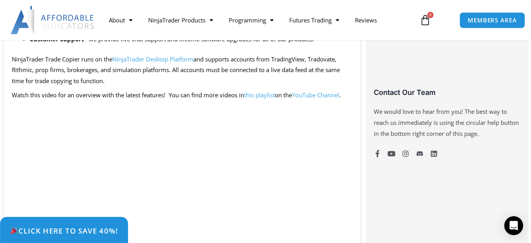 This screenshot has height=243, width=531. What do you see at coordinates (257, 20) in the screenshot?
I see `nav: Menu` at bounding box center [257, 20].